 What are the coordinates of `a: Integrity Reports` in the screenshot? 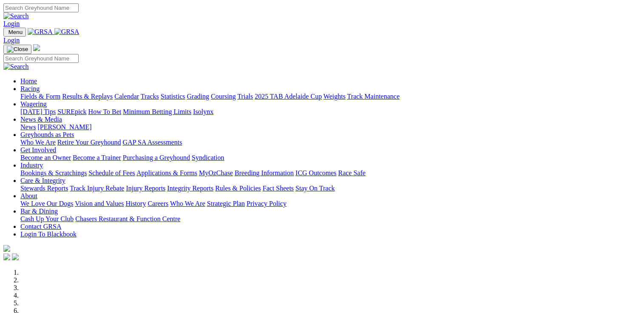 It's located at (190, 188).